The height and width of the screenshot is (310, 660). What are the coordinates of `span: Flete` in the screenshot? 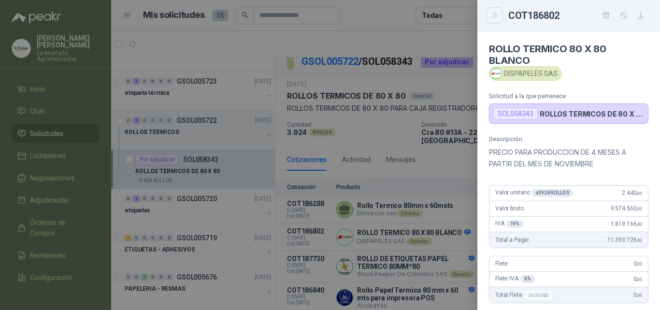 It's located at (502, 263).